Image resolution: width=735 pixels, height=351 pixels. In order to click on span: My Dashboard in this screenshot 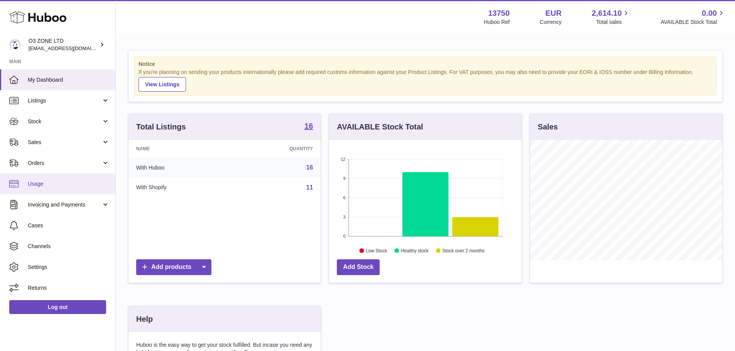, I will do `click(69, 80)`.